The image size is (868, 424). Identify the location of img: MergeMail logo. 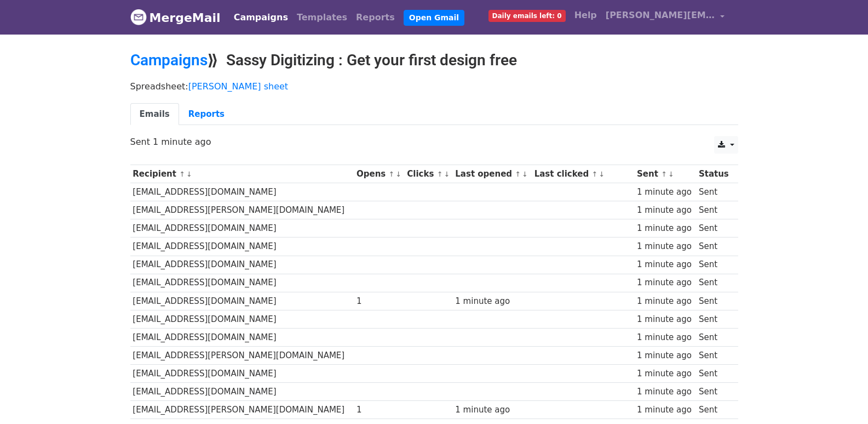
(139, 17).